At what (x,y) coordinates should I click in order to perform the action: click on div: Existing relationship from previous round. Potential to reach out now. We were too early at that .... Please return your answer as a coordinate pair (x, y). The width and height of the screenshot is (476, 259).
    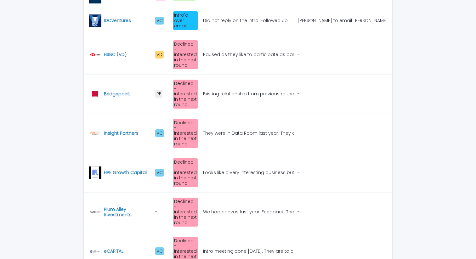
    Looking at the image, I should click on (248, 94).